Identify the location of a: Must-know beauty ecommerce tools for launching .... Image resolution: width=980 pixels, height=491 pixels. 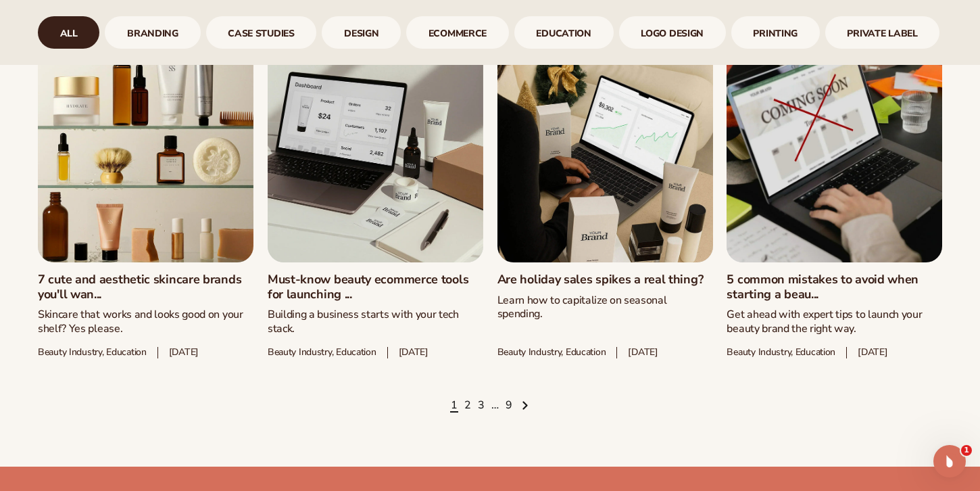
(375, 287).